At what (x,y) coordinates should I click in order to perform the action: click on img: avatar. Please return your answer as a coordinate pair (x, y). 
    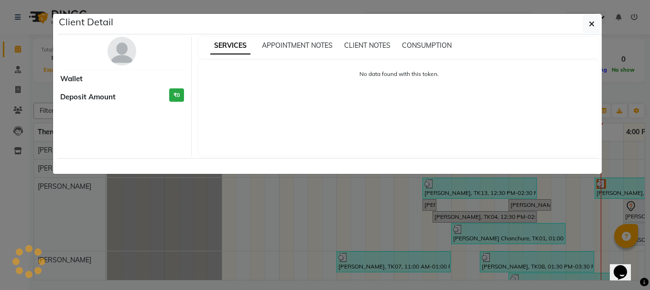
    Looking at the image, I should click on (122, 51).